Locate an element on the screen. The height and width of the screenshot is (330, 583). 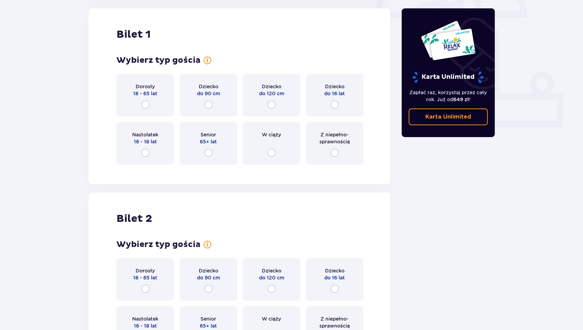
p: Bilet 2 is located at coordinates (134, 219).